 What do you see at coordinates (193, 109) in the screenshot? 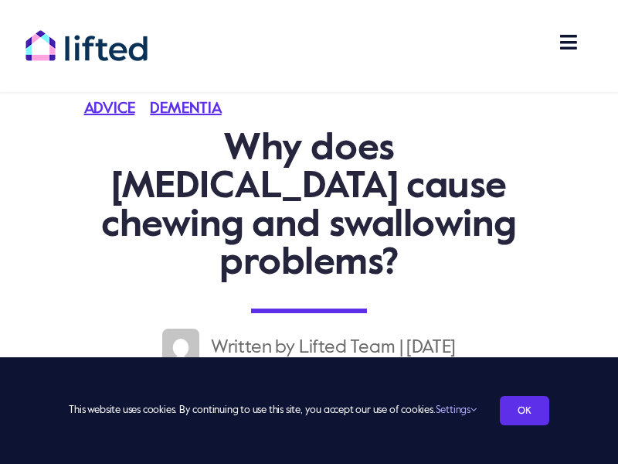
I see `a: Dementia` at bounding box center [193, 109].